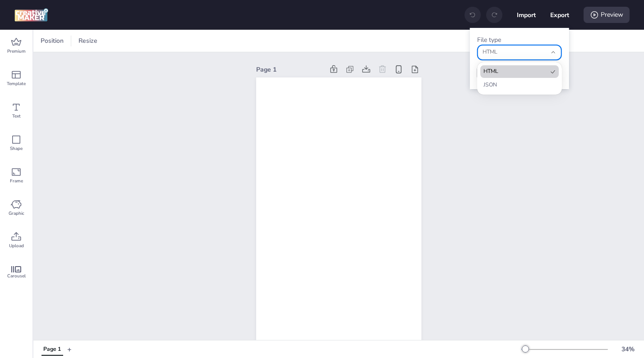 The width and height of the screenshot is (644, 358). I want to click on span: Frame, so click(16, 181).